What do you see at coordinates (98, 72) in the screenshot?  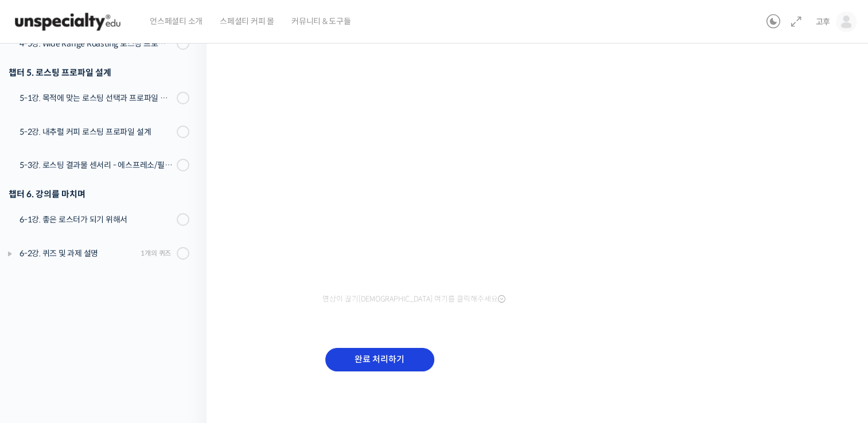 I see `div: 챕터 5. 로스팅 프로파일 설계` at bounding box center [98, 72].